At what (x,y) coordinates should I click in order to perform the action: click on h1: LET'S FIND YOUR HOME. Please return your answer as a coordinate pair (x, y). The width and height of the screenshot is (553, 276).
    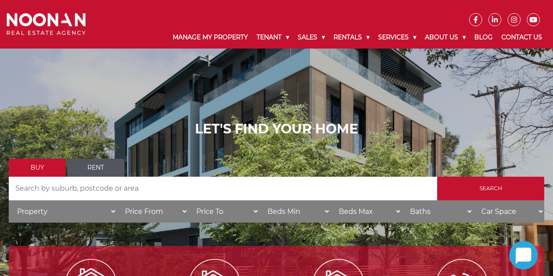
    Looking at the image, I should click on (276, 129).